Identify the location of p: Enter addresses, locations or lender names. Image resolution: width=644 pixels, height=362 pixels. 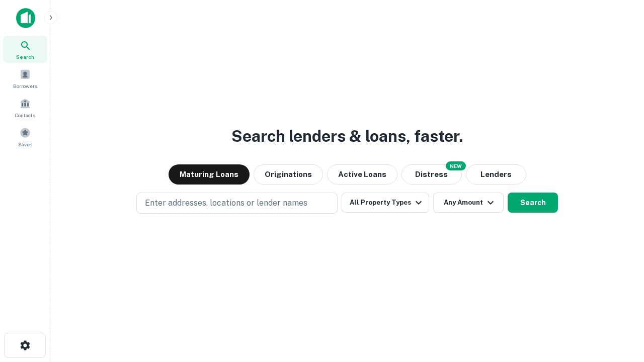
(226, 203).